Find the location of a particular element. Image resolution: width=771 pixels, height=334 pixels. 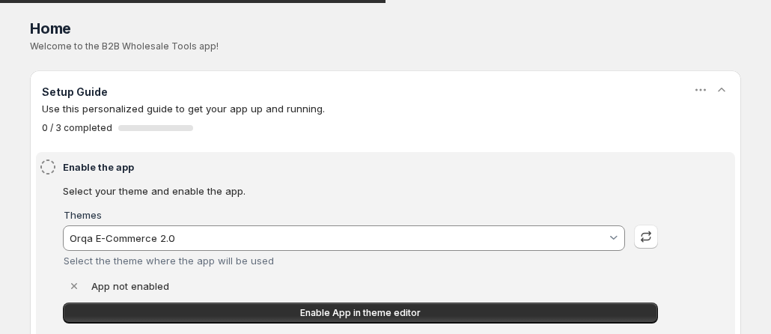

p: Welcome to the B2B Wholesale Tools app! is located at coordinates (385, 46).